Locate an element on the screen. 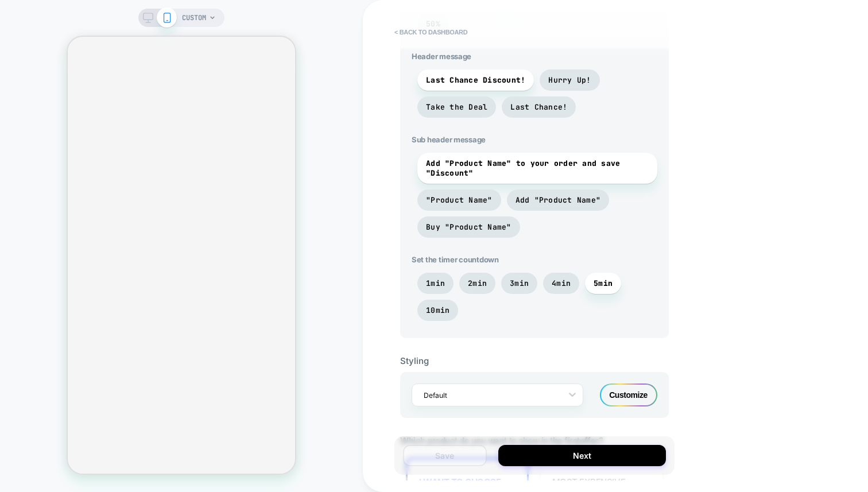 Image resolution: width=868 pixels, height=492 pixels. span: Last Chance! is located at coordinates (538, 107).